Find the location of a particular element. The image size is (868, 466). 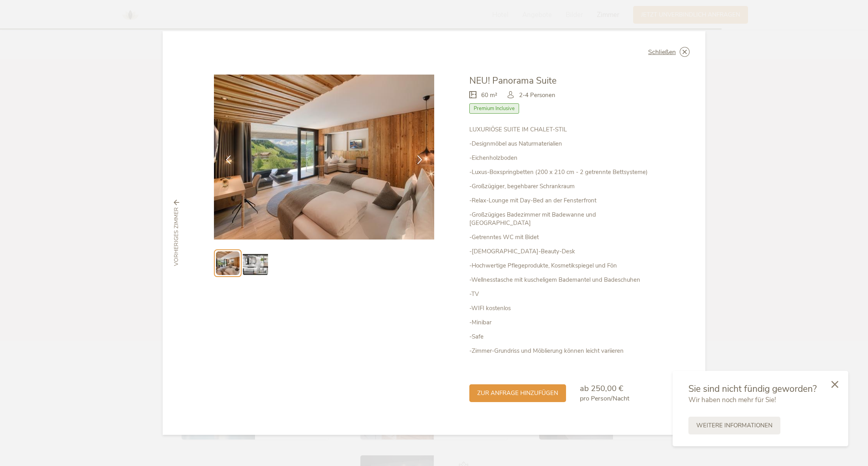

span: 2-4 Personen is located at coordinates (537, 95).